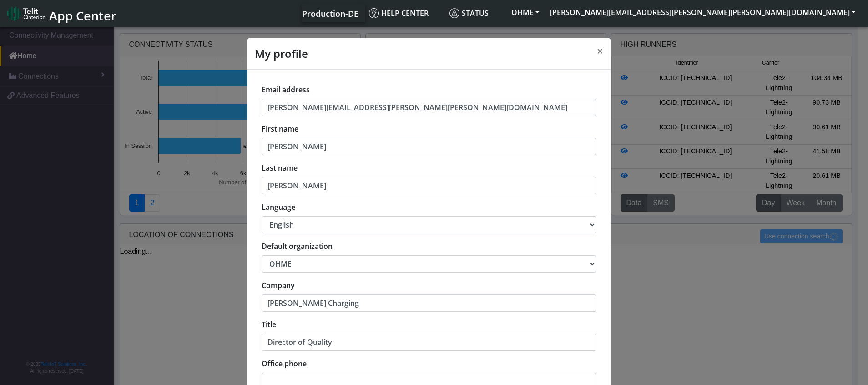 This screenshot has height=385, width=868. Describe the element at coordinates (454, 13) in the screenshot. I see `img: status.svg` at that location.